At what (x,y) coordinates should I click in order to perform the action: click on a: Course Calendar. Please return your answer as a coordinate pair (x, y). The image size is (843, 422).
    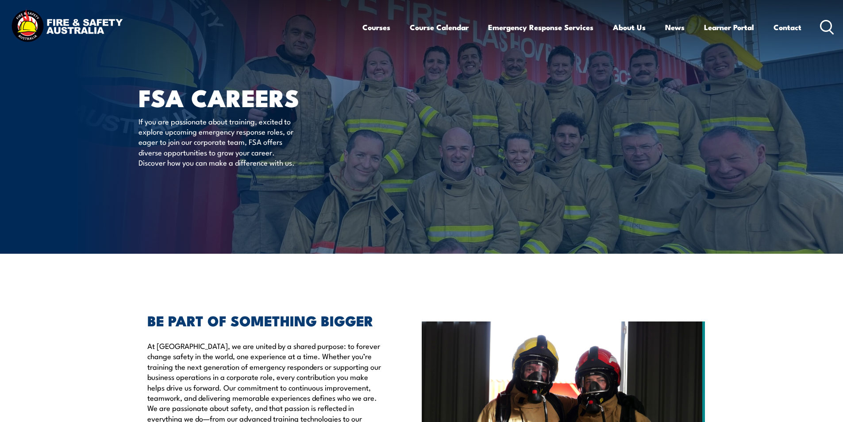
    Looking at the image, I should click on (439, 27).